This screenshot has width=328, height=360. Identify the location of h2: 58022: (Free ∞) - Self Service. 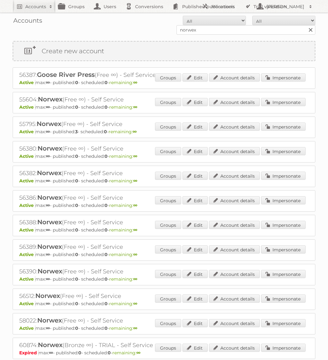
(130, 321).